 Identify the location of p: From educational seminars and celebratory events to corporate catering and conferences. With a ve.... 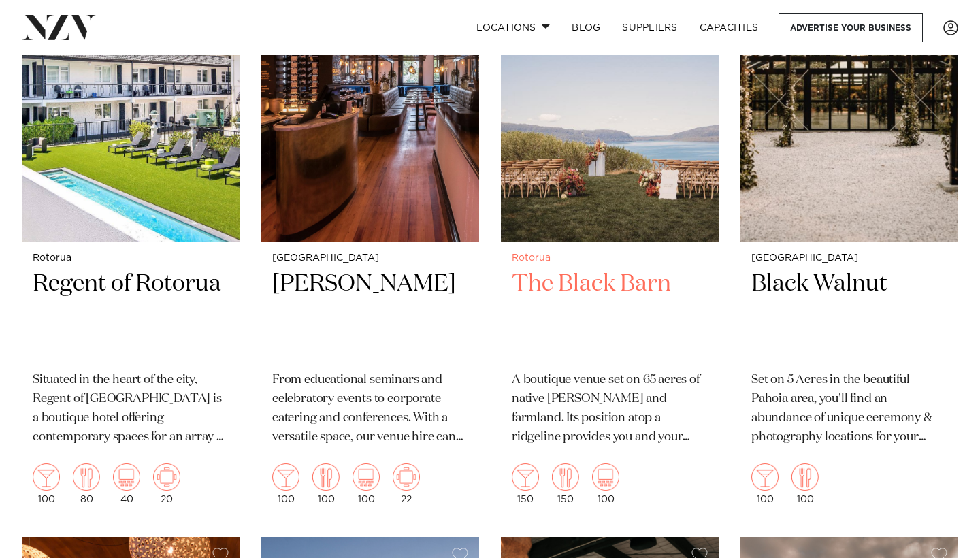
(370, 409).